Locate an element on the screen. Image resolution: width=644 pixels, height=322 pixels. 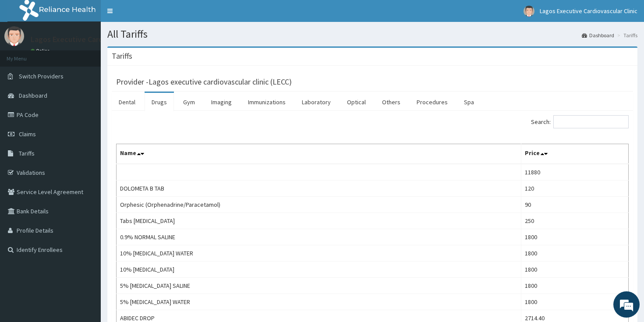
span: Lagos Executive Cardiovascular Clinic is located at coordinates (588, 11).